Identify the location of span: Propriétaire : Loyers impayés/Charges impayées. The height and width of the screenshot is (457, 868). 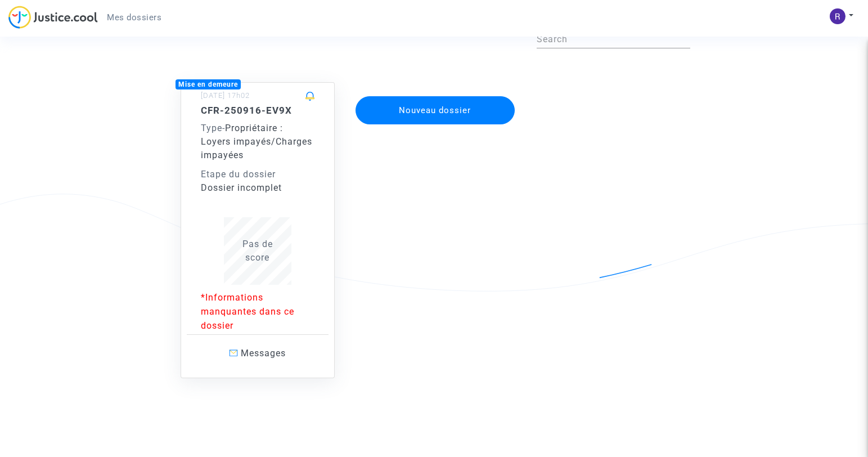
(257, 141).